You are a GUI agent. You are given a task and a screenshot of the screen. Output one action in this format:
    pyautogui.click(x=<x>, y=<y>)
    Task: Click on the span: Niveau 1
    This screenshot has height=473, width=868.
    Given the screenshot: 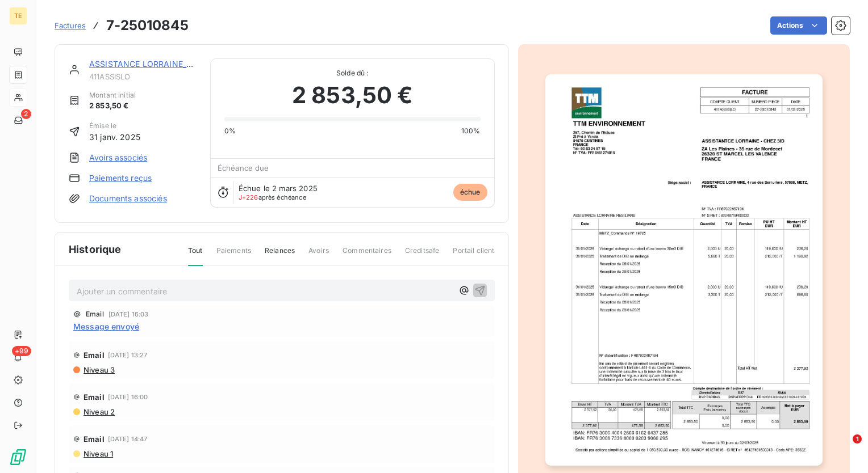 What is the action you would take?
    pyautogui.click(x=98, y=454)
    